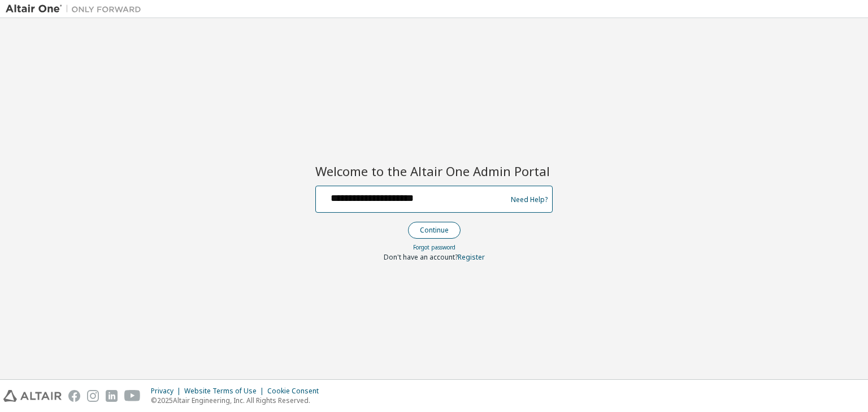 The width and height of the screenshot is (868, 412). I want to click on img: Altair One, so click(76, 9).